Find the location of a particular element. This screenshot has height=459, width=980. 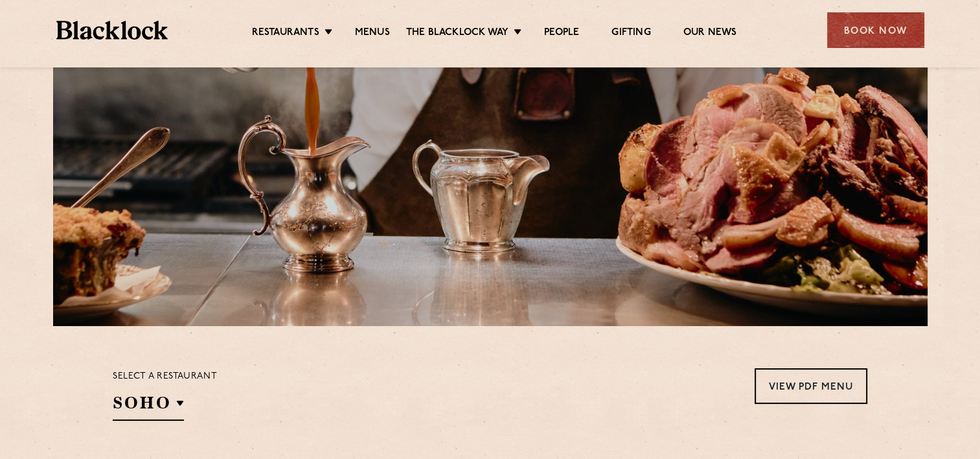

a: Restaurants is located at coordinates (285, 34).